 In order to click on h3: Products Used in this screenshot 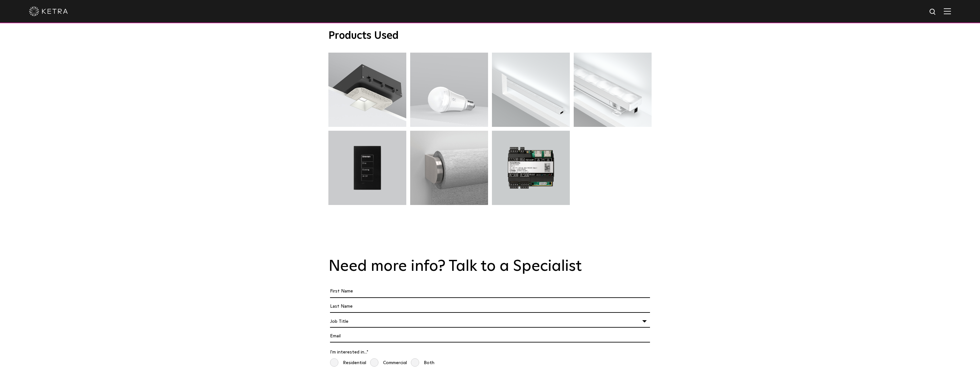, I will do `click(490, 36)`.